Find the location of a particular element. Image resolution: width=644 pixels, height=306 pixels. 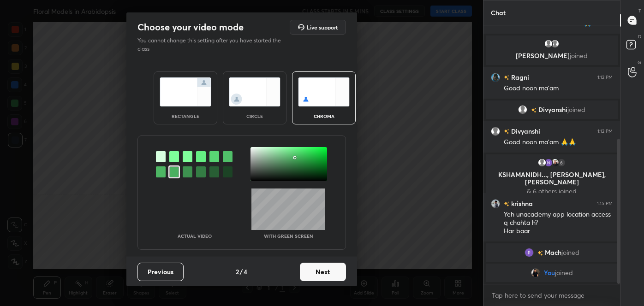

span: Divyanshi is located at coordinates (553, 110).